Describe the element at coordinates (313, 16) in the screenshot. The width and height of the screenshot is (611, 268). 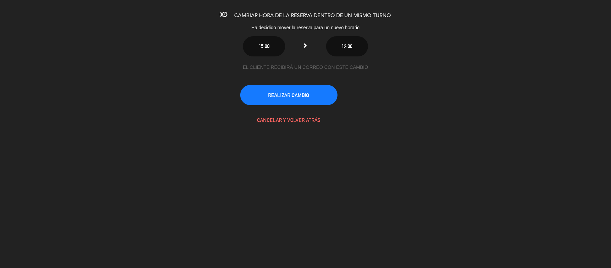
I see `span: CAMBIAR HORA DE LA RESERVA DENTRO DE UN MISMO TURNO` at that location.